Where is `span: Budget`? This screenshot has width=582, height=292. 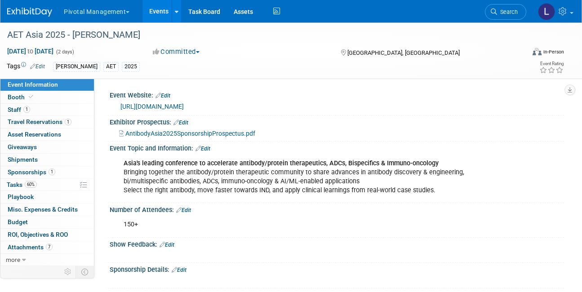 span: Budget is located at coordinates (18, 222).